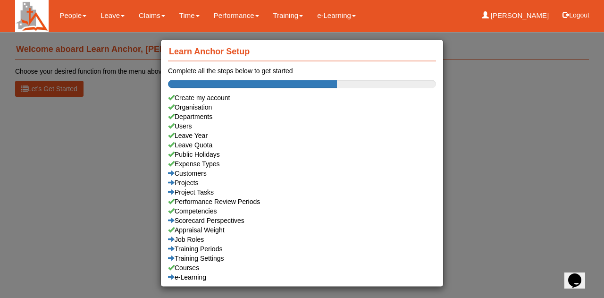 This screenshot has width=604, height=298. Describe the element at coordinates (302, 126) in the screenshot. I see `a: Users` at that location.